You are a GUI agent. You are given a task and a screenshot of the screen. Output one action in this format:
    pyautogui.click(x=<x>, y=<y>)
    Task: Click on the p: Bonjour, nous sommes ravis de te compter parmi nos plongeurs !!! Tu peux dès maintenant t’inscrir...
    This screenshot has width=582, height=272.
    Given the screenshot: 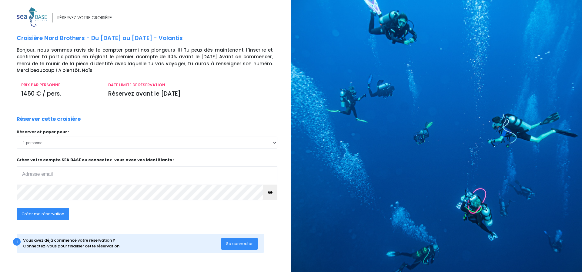 What is the action you would take?
    pyautogui.click(x=152, y=60)
    